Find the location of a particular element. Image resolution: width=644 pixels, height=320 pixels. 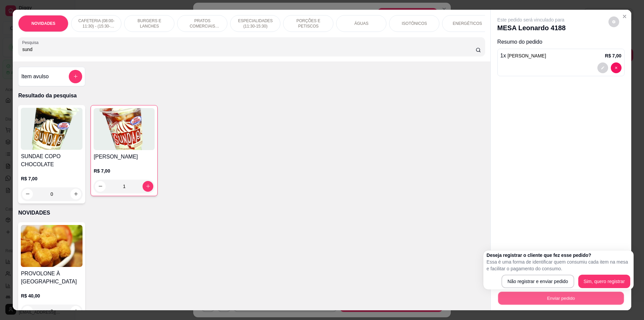

p: 1 x is located at coordinates (523, 56).